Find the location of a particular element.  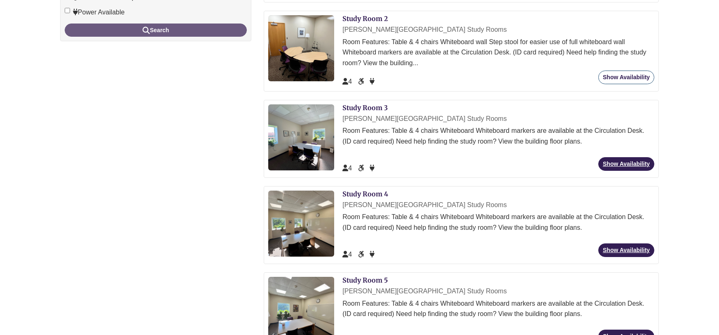

label: Power Available is located at coordinates (95, 12).